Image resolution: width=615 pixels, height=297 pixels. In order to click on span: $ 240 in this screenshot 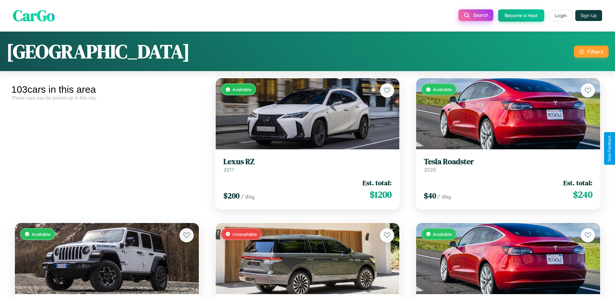, I will do `click(582, 194)`.